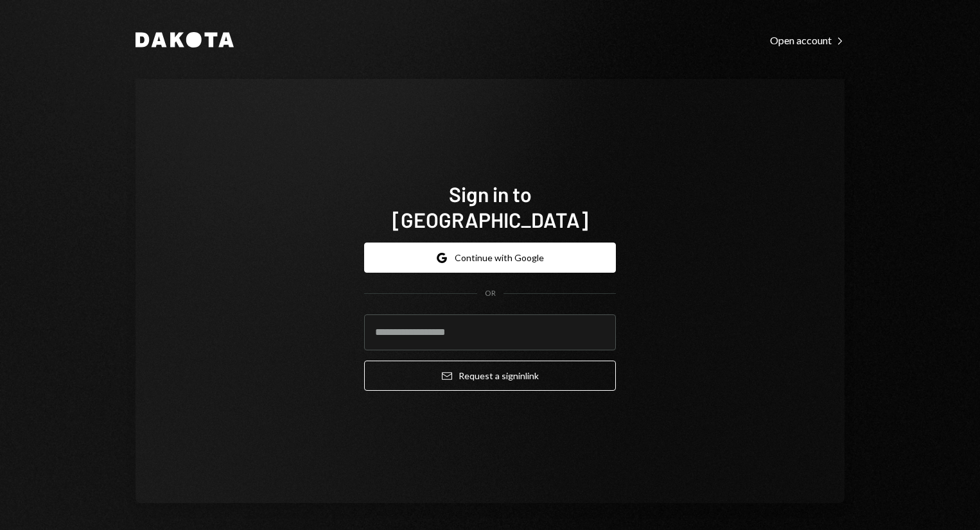  I want to click on a: Open account, so click(807, 40).